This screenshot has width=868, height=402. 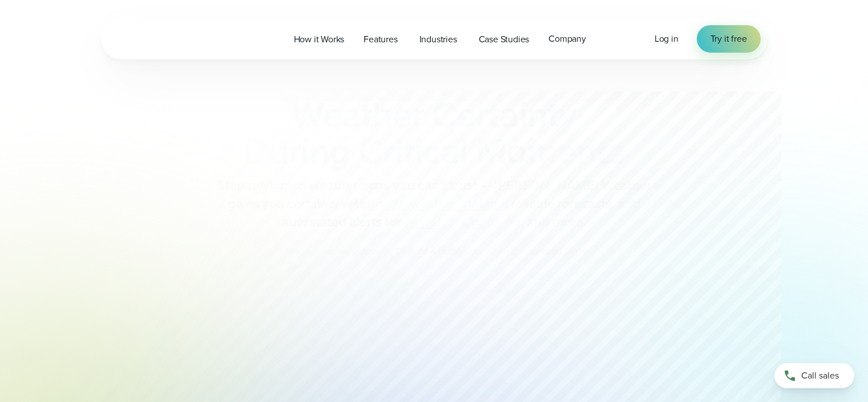 What do you see at coordinates (729, 39) in the screenshot?
I see `a: Try it free` at bounding box center [729, 39].